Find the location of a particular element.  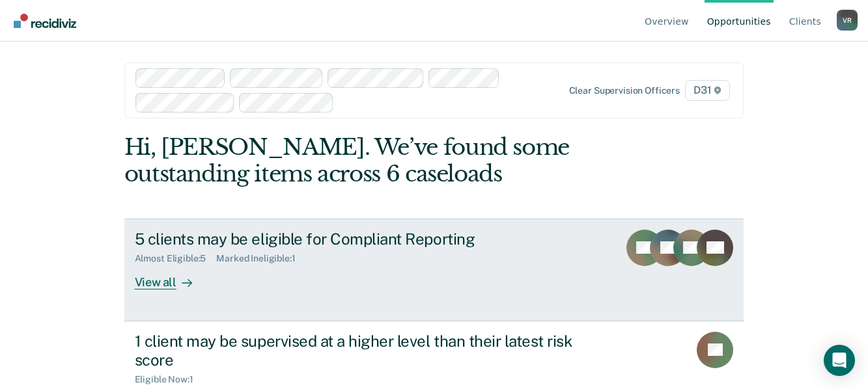

div: 5 clients may be eligible for Compliant Reporting is located at coordinates (363, 239).